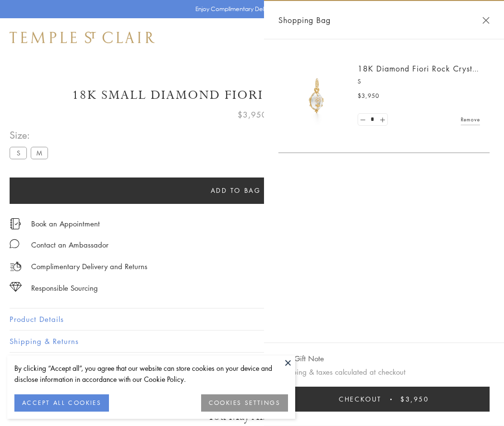 This screenshot has height=426, width=504. I want to click on img: Temple St. Clair, so click(82, 38).